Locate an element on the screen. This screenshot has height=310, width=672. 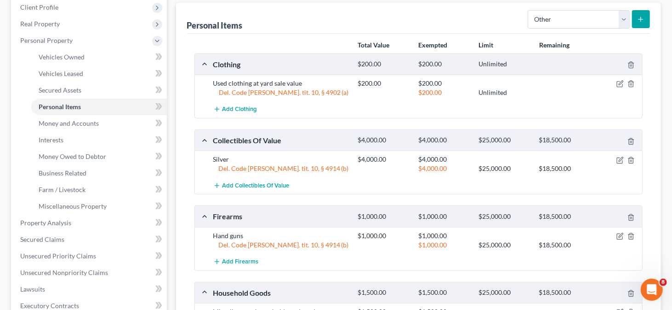
a: Unsecured Nonpriority Claims is located at coordinates (90, 272).